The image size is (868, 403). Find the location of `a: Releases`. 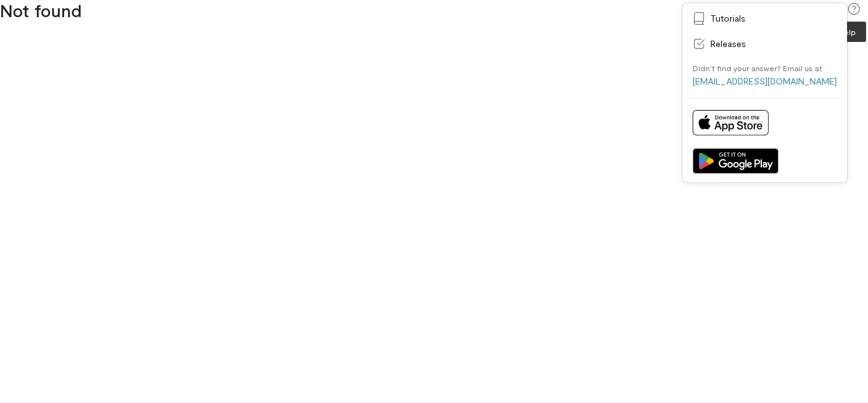

a: Releases is located at coordinates (764, 44).